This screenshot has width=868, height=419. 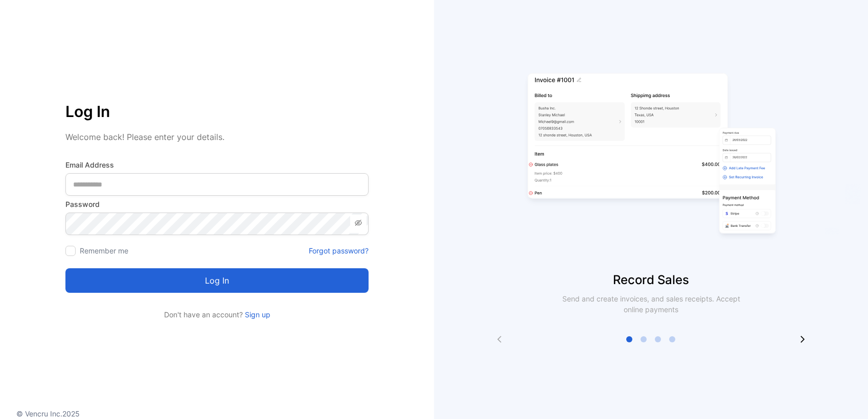 I want to click on button: Log in, so click(x=217, y=281).